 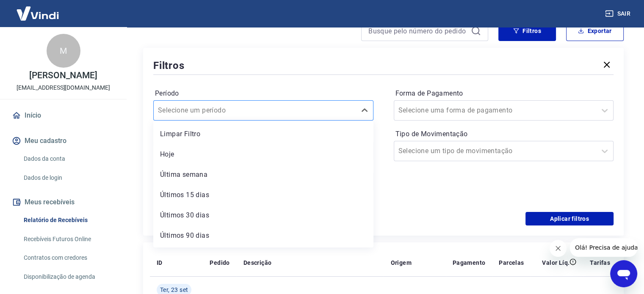 I want to click on label: Tipo de Movimentação, so click(x=504, y=134).